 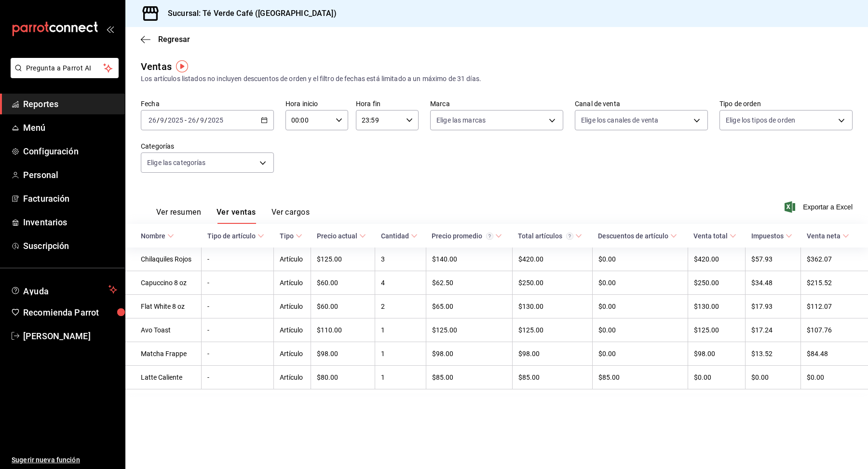 I want to click on div: Cantidad, so click(x=395, y=236).